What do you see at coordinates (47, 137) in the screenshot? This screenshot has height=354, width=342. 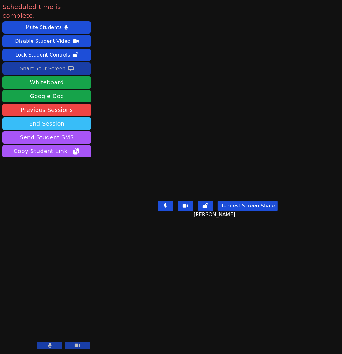 I see `button: Send Student SMS` at bounding box center [47, 137].